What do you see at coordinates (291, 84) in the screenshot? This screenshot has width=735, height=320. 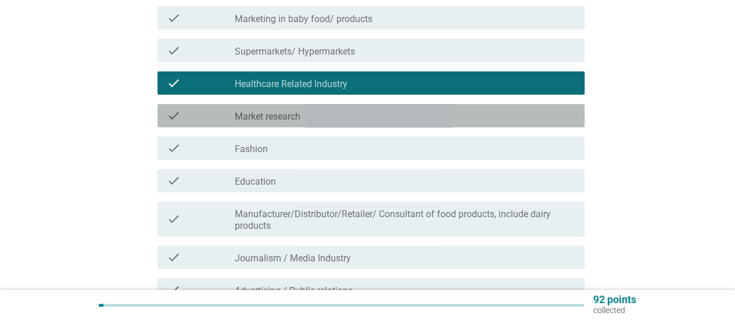 I see `label: Healthcare Related Industry` at bounding box center [291, 84].